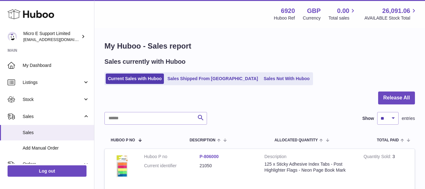 The height and width of the screenshot is (189, 425). What do you see at coordinates (387, 167) in the screenshot?
I see `td: 3` at bounding box center [387, 167].